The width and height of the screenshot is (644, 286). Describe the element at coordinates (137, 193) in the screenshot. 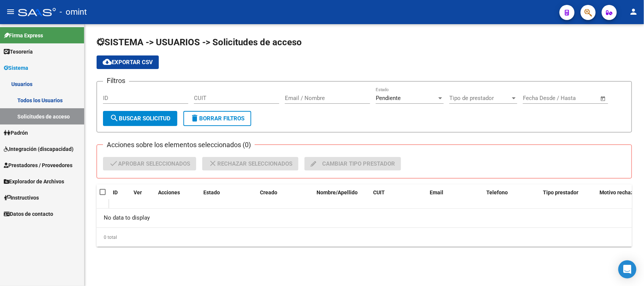

I see `span: Ver` at that location.